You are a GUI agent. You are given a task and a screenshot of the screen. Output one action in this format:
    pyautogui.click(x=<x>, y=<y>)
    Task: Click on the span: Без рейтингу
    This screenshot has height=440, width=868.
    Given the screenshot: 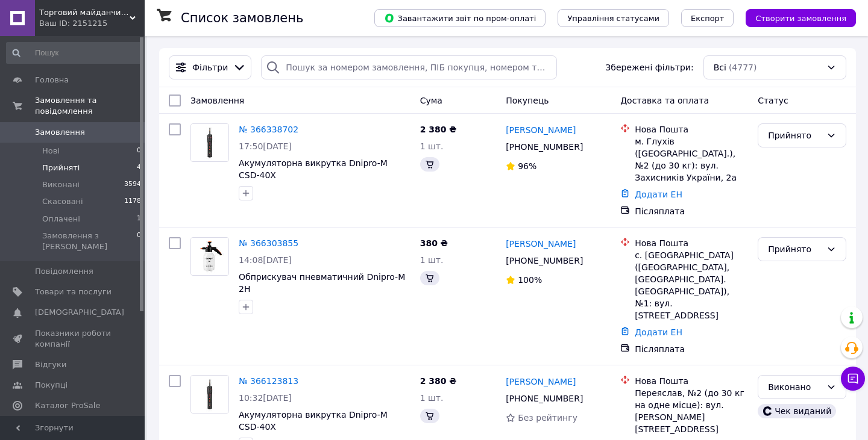 What is the action you would take?
    pyautogui.click(x=547, y=418)
    